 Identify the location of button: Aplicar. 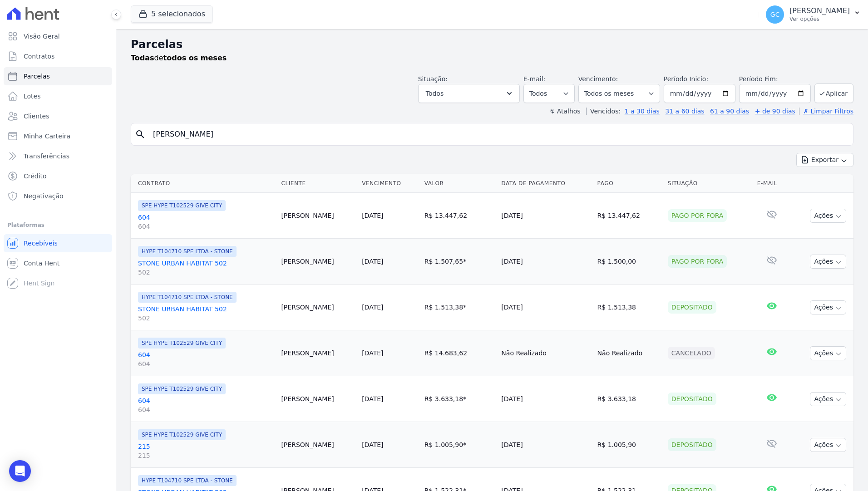
(833, 93).